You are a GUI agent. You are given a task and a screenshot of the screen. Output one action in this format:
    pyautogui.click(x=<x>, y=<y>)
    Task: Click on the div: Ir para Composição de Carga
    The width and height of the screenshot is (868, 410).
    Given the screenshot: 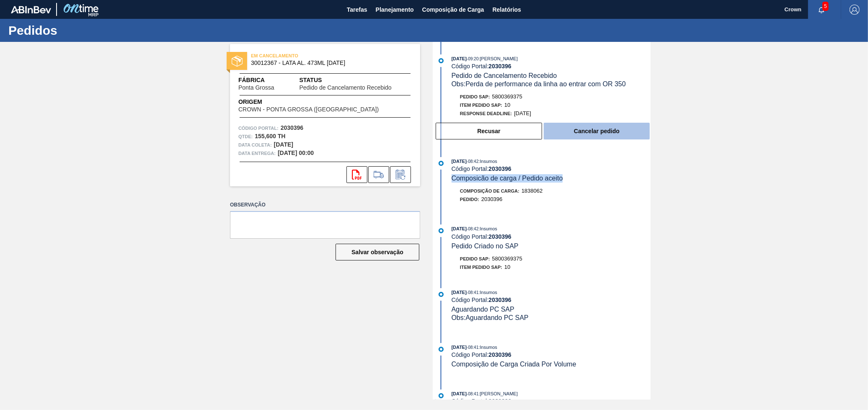 What is the action you would take?
    pyautogui.click(x=379, y=174)
    